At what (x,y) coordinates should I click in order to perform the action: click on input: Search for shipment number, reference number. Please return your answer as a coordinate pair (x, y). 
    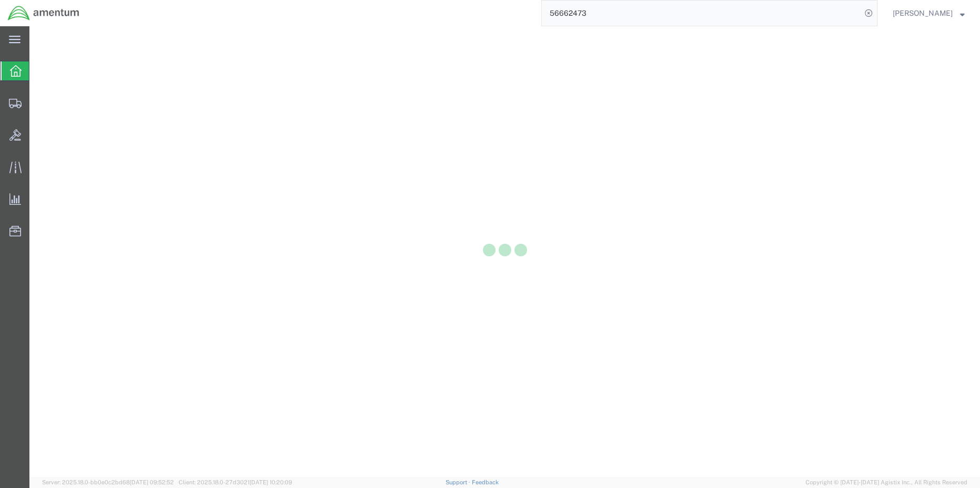
    Looking at the image, I should click on (702, 13).